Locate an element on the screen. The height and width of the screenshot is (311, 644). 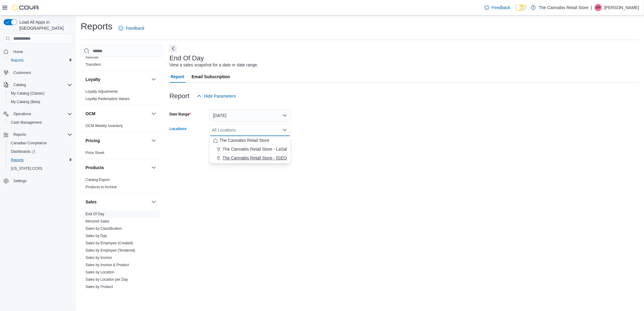
a: Reorder is located at coordinates (92, 57).